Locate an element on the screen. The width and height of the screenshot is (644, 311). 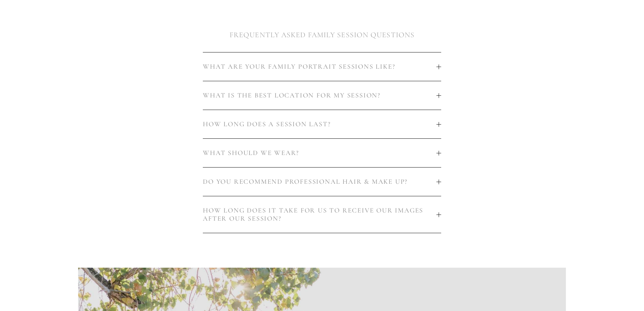
span: DO YOU RECOMMEND PROFESSIONAL HAIR & MAKE UP? is located at coordinates (320, 182).